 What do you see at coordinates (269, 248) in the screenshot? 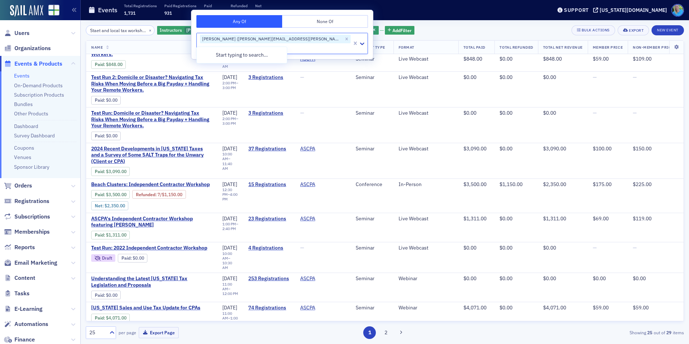
I see `a: 4 Registrations` at bounding box center [269, 248].